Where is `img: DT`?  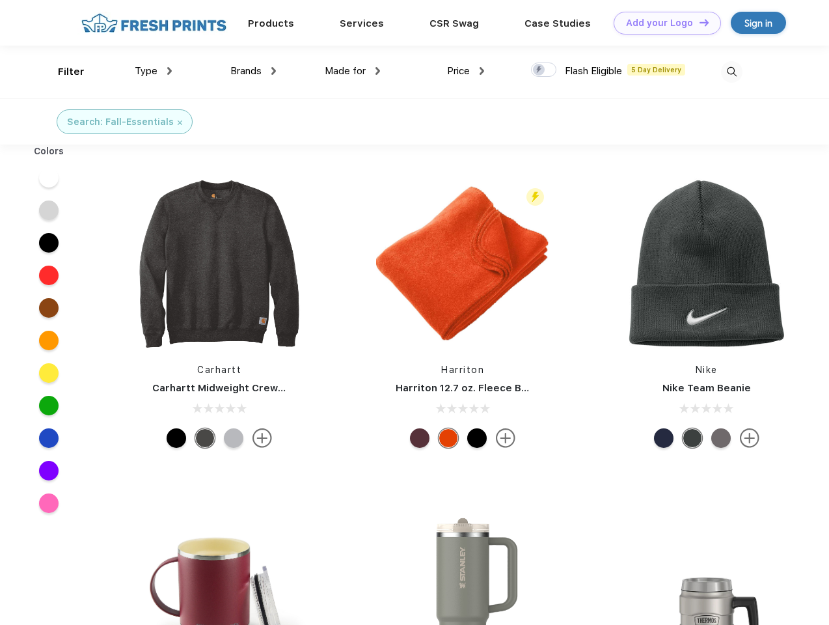 img: DT is located at coordinates (704, 22).